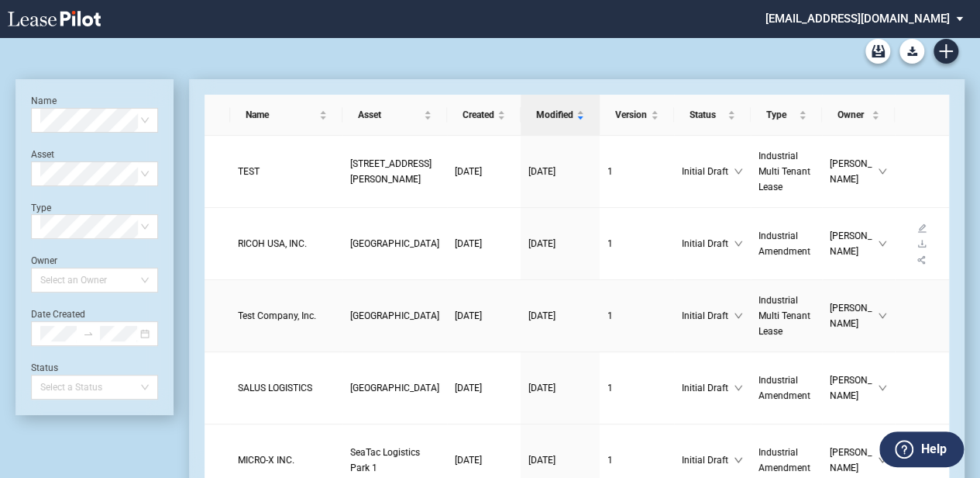 The height and width of the screenshot is (478, 980). I want to click on span: share-alt, so click(922, 260).